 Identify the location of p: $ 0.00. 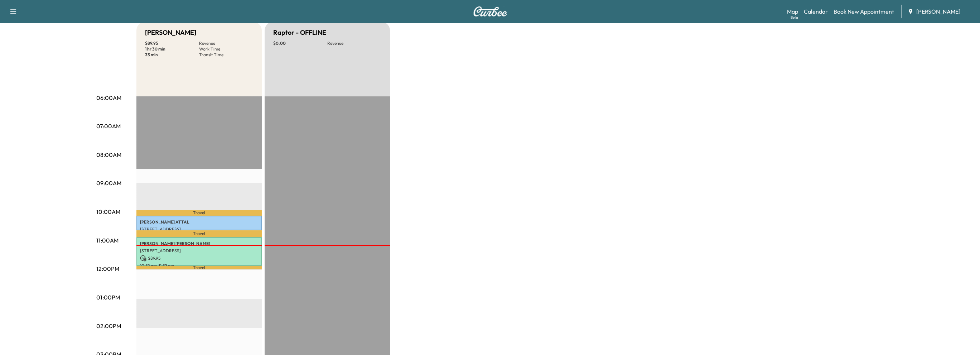
(300, 43).